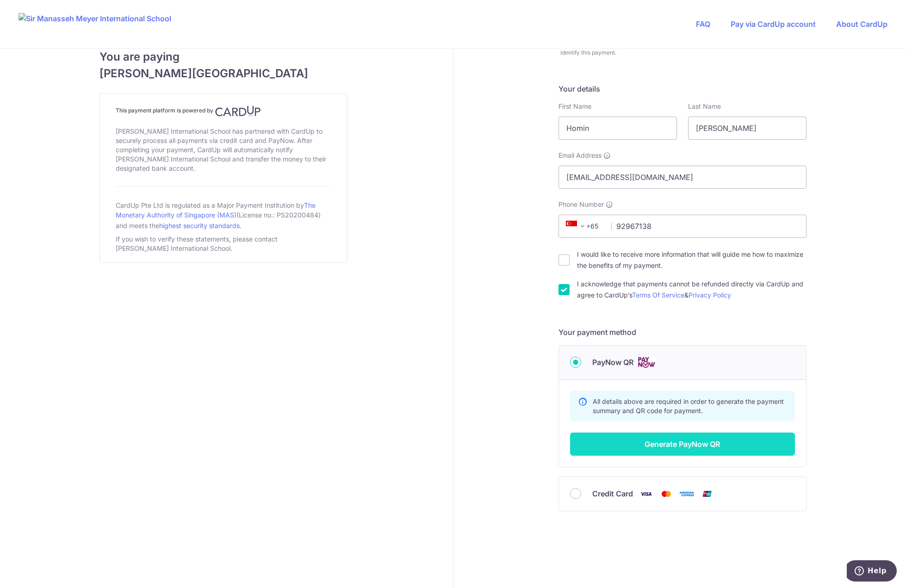 The image size is (906, 588). What do you see at coordinates (747, 128) in the screenshot?
I see `input: Last name` at bounding box center [747, 128].